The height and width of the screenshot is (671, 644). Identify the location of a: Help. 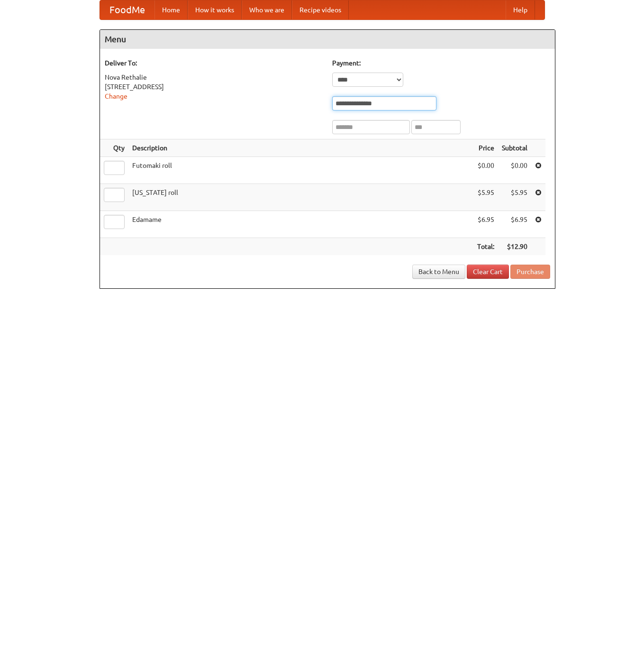
(520, 10).